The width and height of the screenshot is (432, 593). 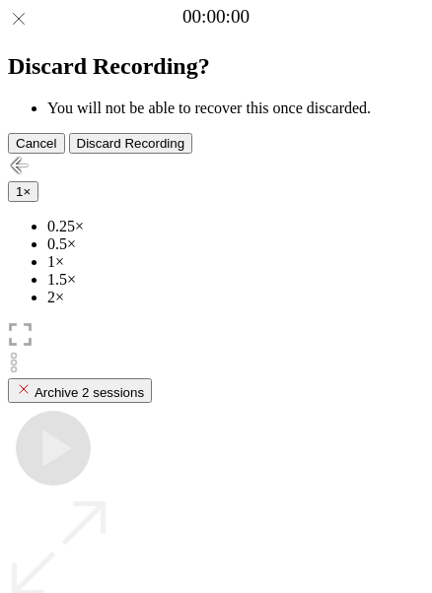 I want to click on button: 1×, so click(x=23, y=191).